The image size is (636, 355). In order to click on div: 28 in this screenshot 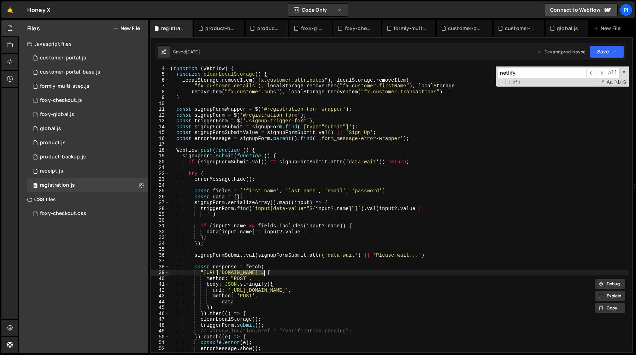, I will do `click(160, 209)`.